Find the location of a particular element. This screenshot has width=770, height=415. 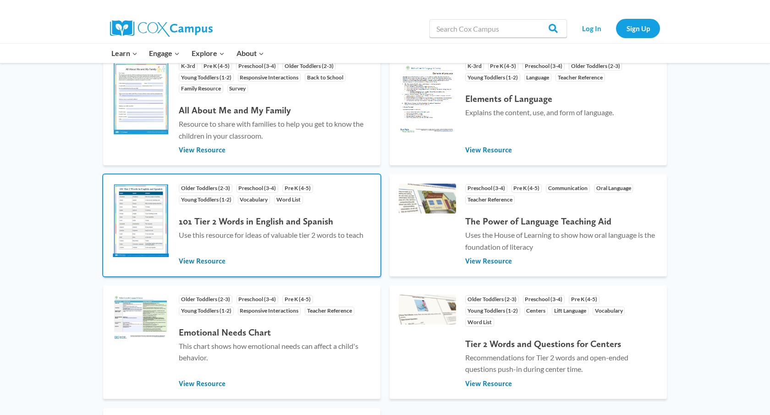

a: Sign Up is located at coordinates (638, 28).